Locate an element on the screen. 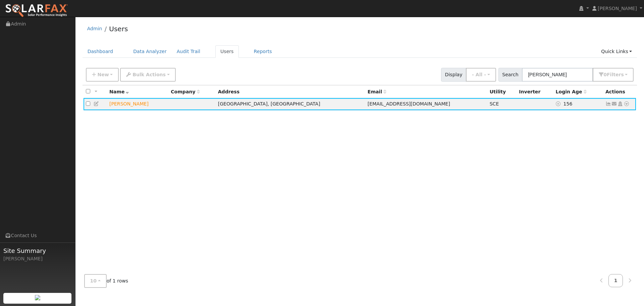 The width and height of the screenshot is (644, 306). a: cplacido838@gmail.com is located at coordinates (615, 104).